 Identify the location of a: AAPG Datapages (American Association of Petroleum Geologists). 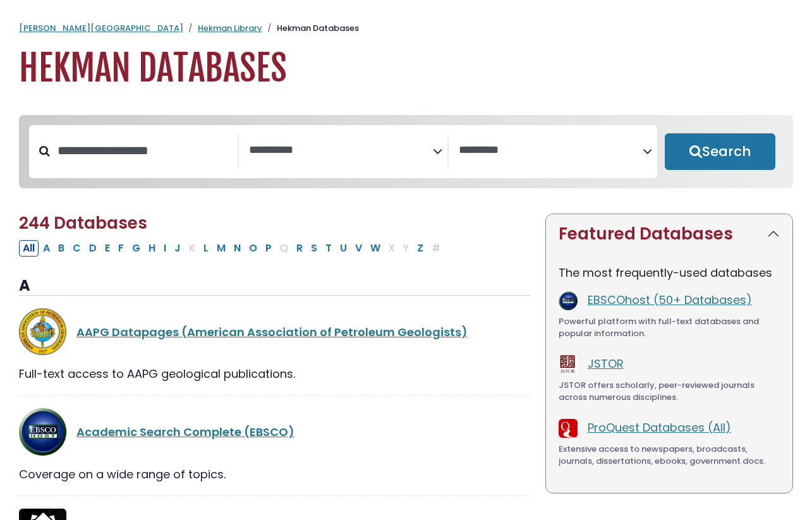
(271, 331).